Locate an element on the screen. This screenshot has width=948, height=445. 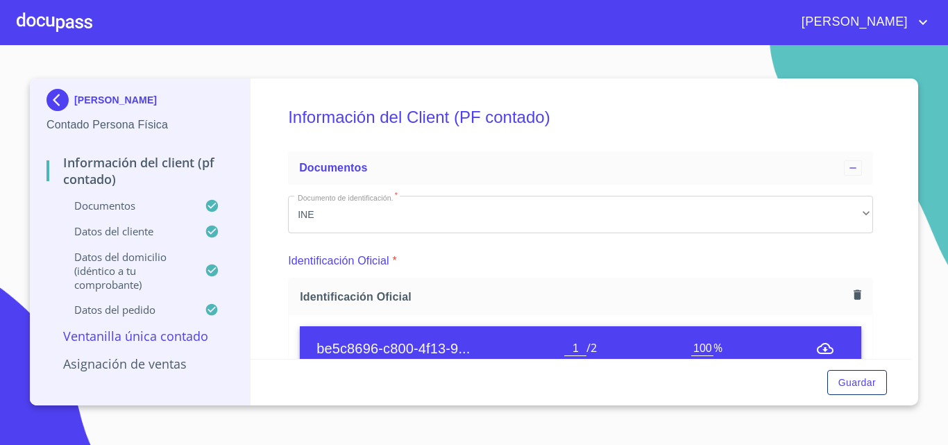
p: Información del Client (PF contado) is located at coordinates (139, 171).